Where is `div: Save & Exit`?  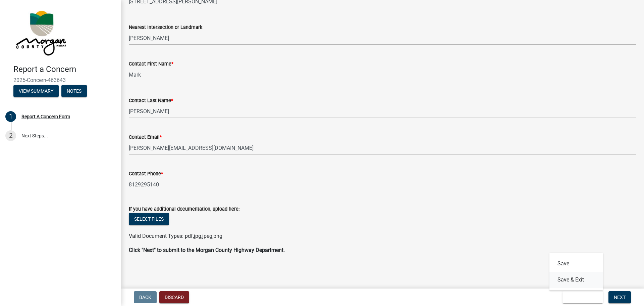 div: Save & Exit is located at coordinates (577, 271).